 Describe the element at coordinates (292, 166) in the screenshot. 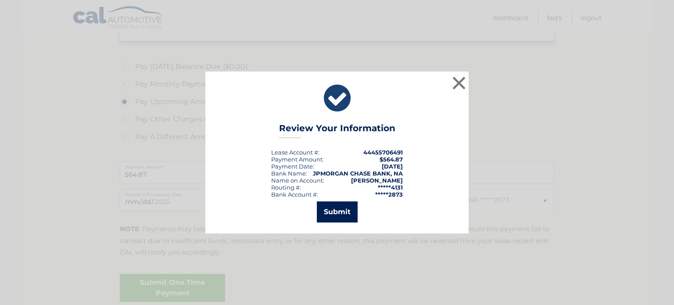

I see `span: Payment Date` at that location.